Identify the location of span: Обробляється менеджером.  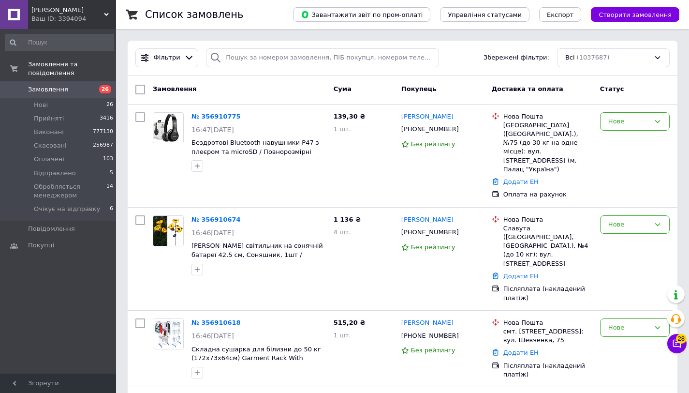
(70, 191).